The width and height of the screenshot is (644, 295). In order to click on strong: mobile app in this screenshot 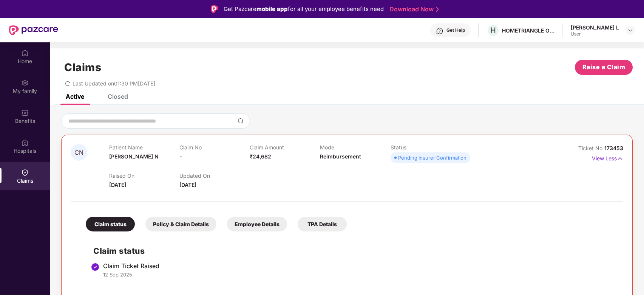, I will do `click(272, 9)`.